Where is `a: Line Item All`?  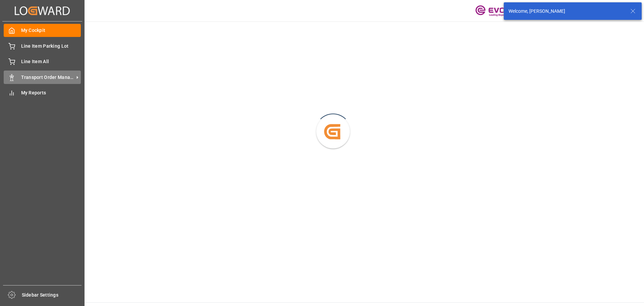 a: Line Item All is located at coordinates (42, 61).